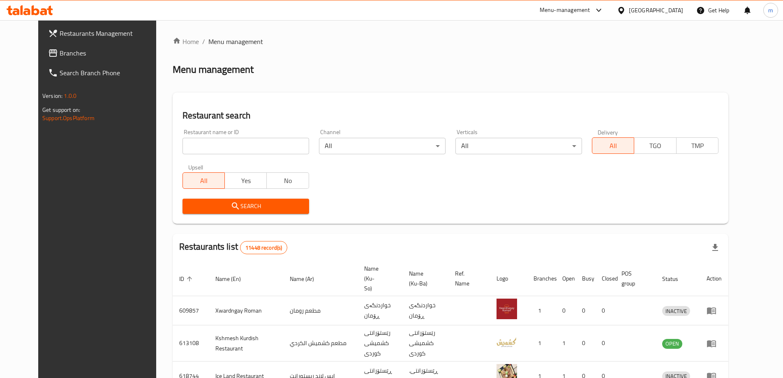  Describe the element at coordinates (676, 311) in the screenshot. I see `div: INACTIVE` at that location.